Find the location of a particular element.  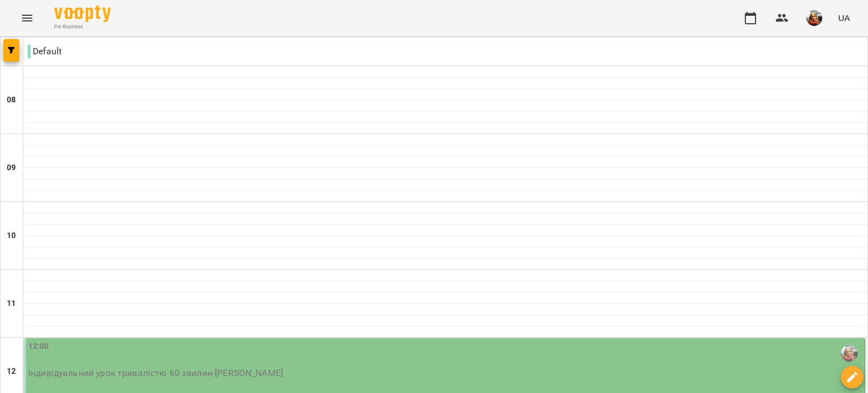

span: UA is located at coordinates (843, 17).